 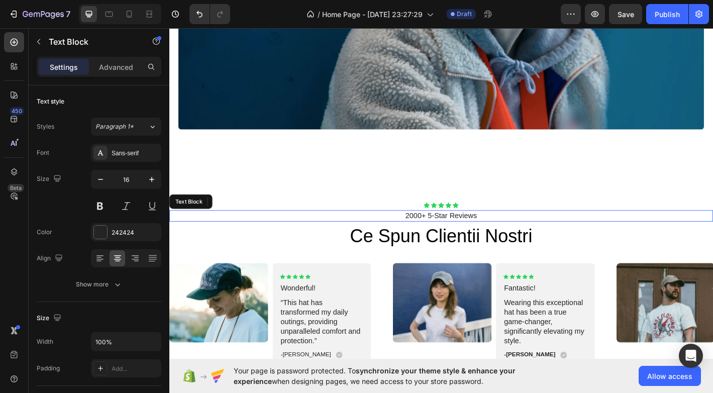 I want to click on div: Styles, so click(x=45, y=127).